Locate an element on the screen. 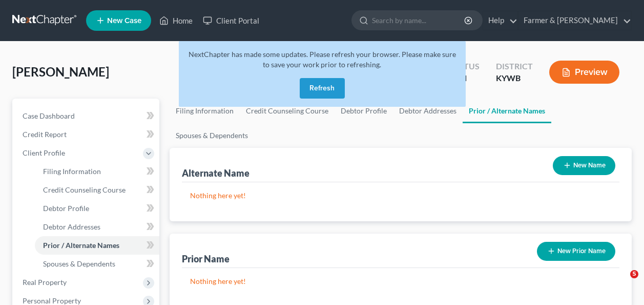 The height and width of the screenshot is (305, 644). div: Alternate Name is located at coordinates (216, 173).